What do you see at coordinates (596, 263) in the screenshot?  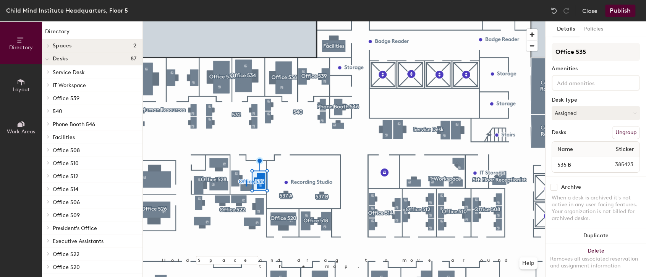 I see `div: Removes all associated reservation and assignment information` at bounding box center [596, 263].